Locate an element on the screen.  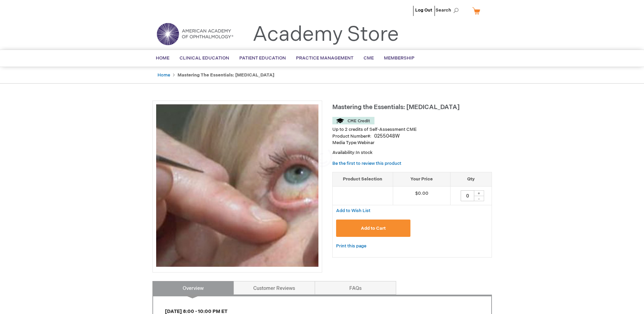
span: Practice Management is located at coordinates (325, 58).